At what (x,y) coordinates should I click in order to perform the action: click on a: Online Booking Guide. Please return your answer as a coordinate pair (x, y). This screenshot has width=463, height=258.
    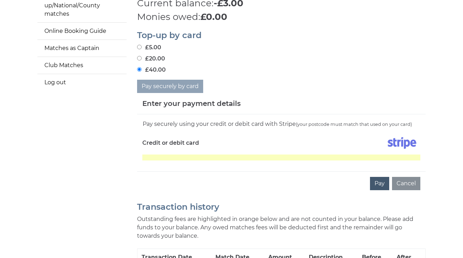
    Looking at the image, I should click on (82, 31).